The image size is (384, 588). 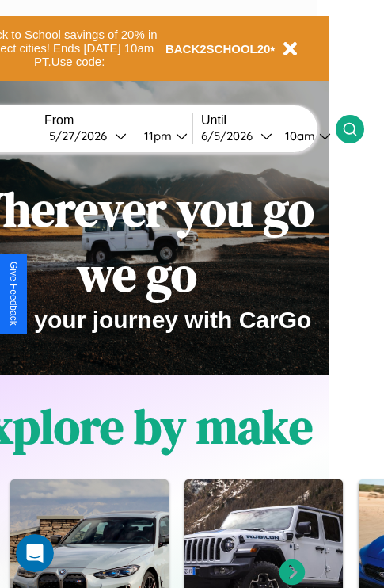 What do you see at coordinates (304, 135) in the screenshot?
I see `button: 10am` at bounding box center [304, 135].